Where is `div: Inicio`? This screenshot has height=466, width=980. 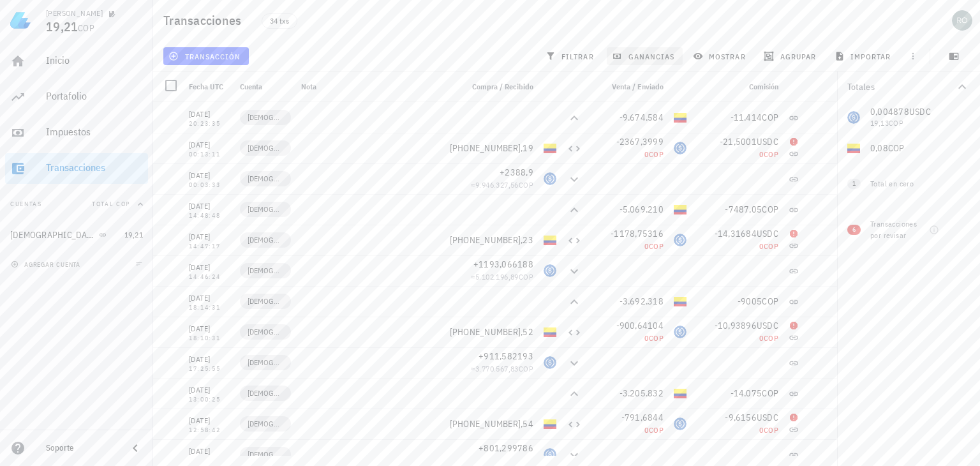 div: Inicio is located at coordinates (95, 60).